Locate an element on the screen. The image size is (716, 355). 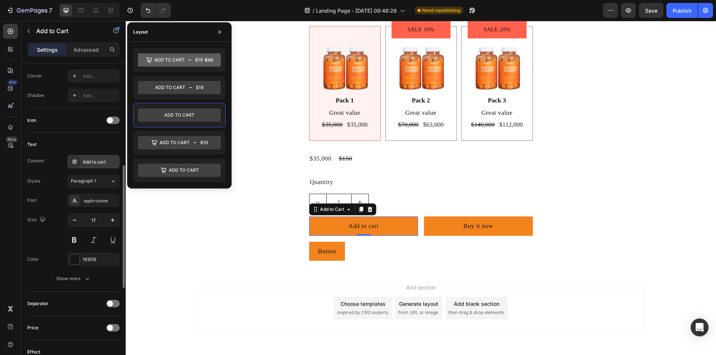
button: 7 is located at coordinates (29, 10).